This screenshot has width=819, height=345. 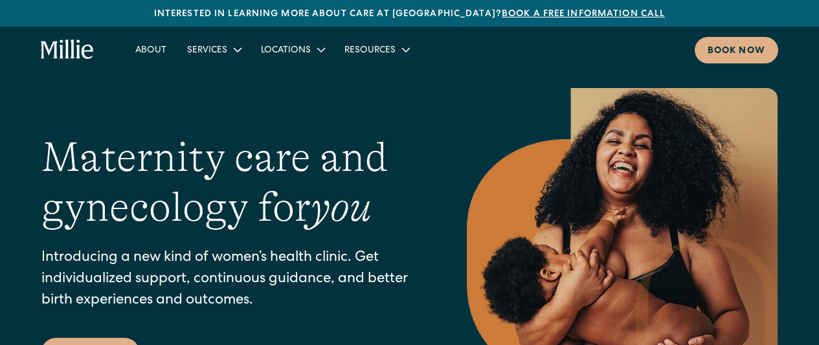 What do you see at coordinates (736, 51) in the screenshot?
I see `div: Book now` at bounding box center [736, 51].